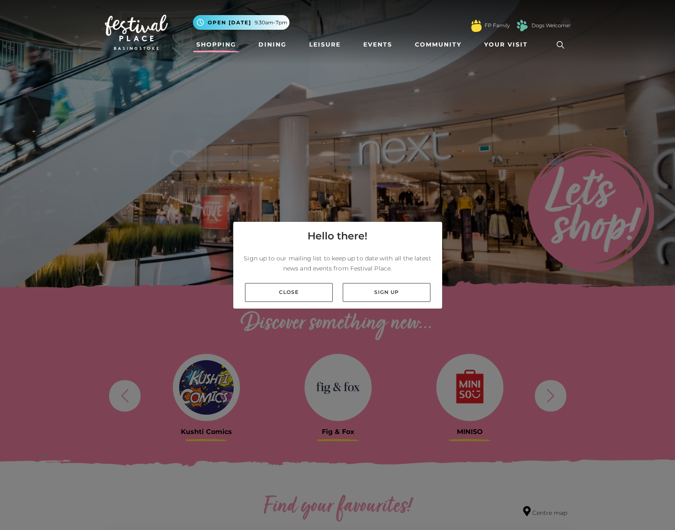  Describe the element at coordinates (497, 26) in the screenshot. I see `a: FP Family` at that location.